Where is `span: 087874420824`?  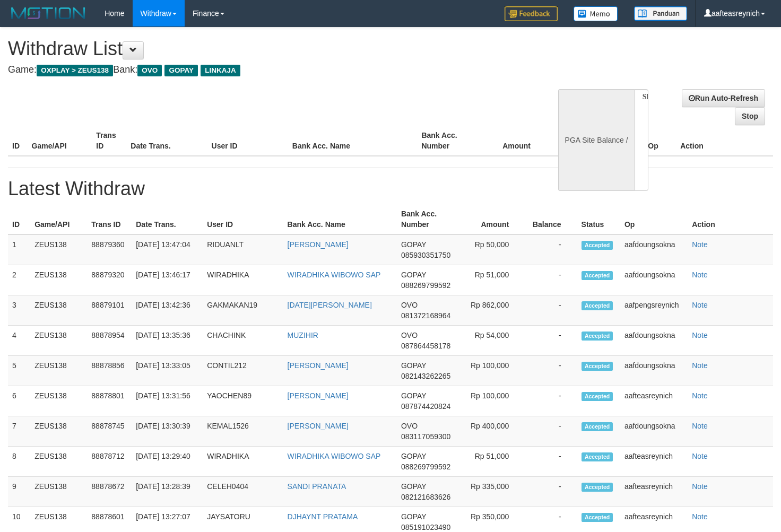
span: 087874420824 is located at coordinates (426, 406).